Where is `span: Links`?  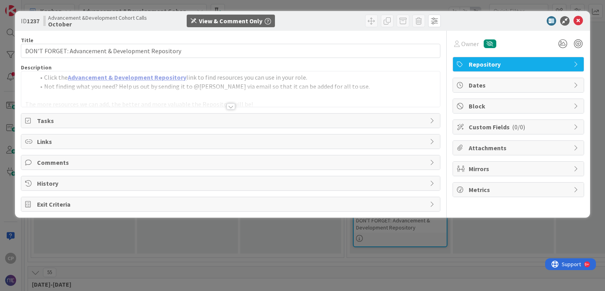
span: Links is located at coordinates (231, 141).